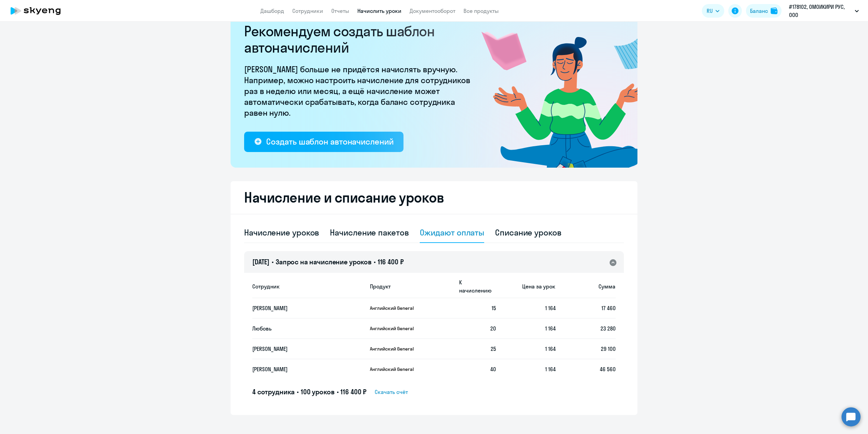 The image size is (868, 434). What do you see at coordinates (324, 142) in the screenshot?
I see `button: Создать шаблон автоначислений` at bounding box center [324, 142].